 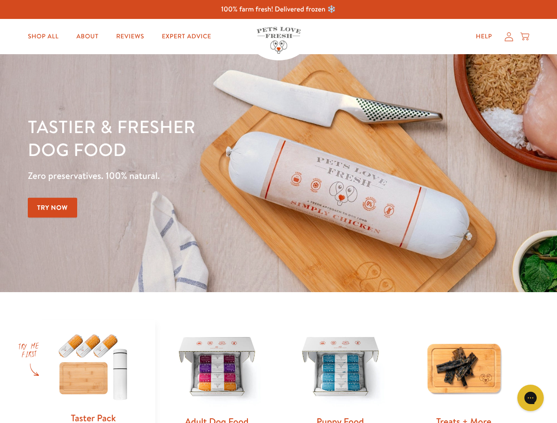 I want to click on a: Try Now, so click(x=52, y=208).